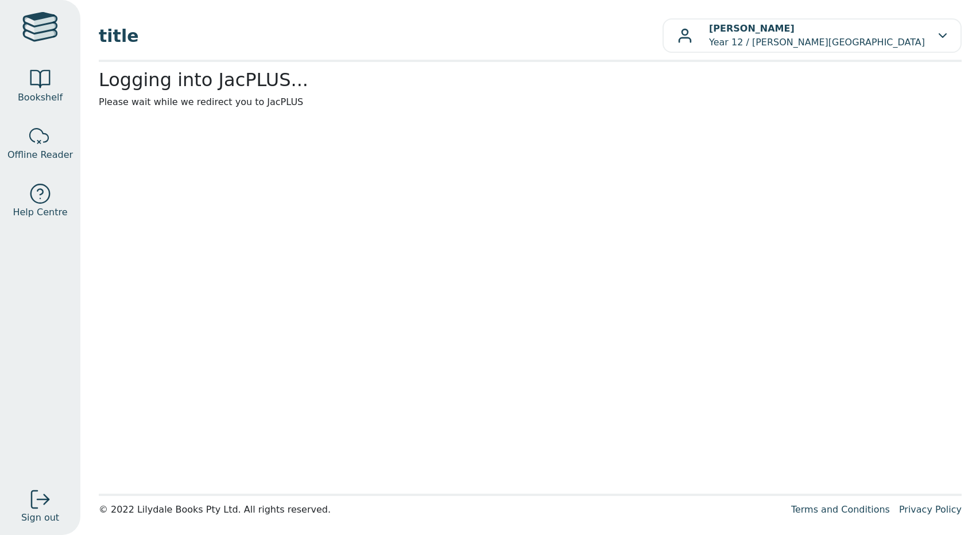  Describe the element at coordinates (39, 212) in the screenshot. I see `span: Help Centre` at that location.